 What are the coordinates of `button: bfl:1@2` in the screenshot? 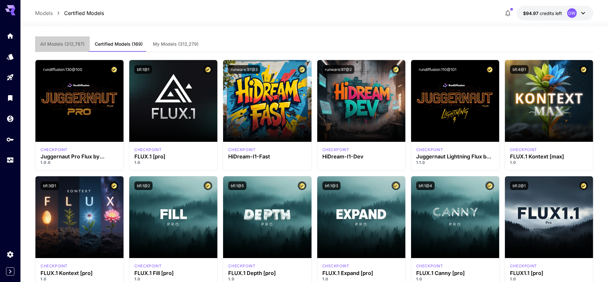 It's located at (143, 186).